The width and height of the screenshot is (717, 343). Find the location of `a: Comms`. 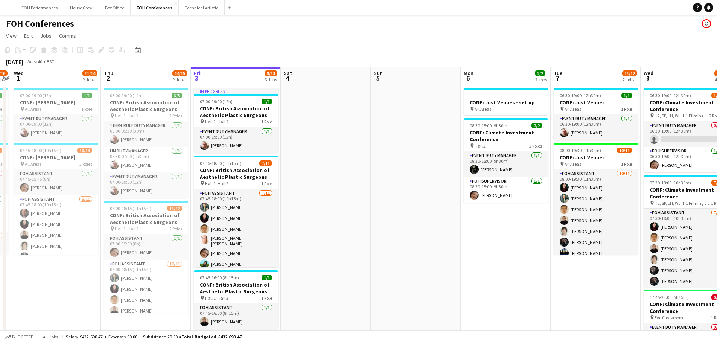

a: Comms is located at coordinates (67, 36).